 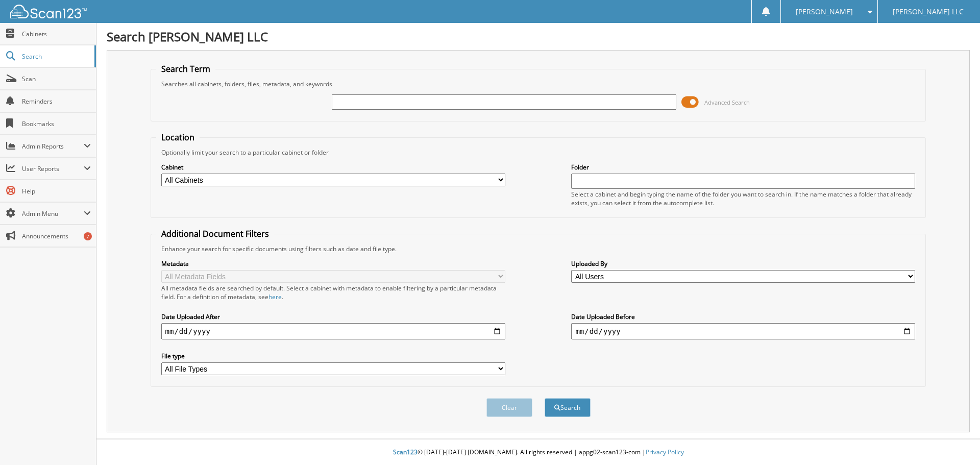 What do you see at coordinates (664, 451) in the screenshot?
I see `a: Privacy Policy` at bounding box center [664, 451].